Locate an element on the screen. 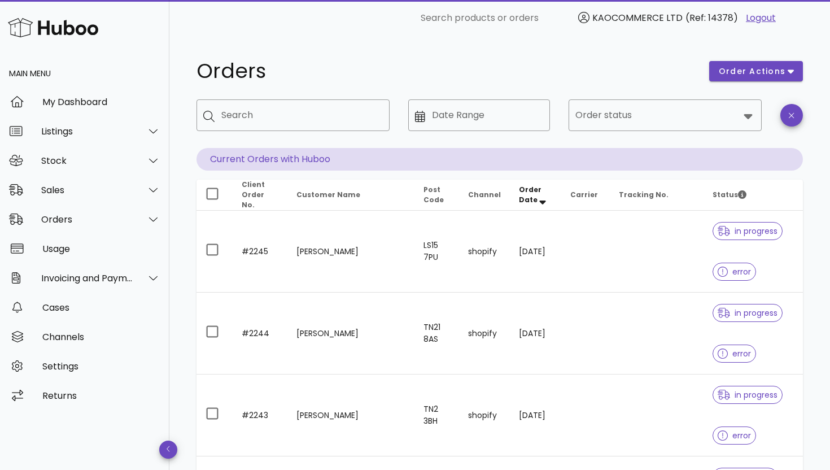  span: Order Date is located at coordinates (530, 194).